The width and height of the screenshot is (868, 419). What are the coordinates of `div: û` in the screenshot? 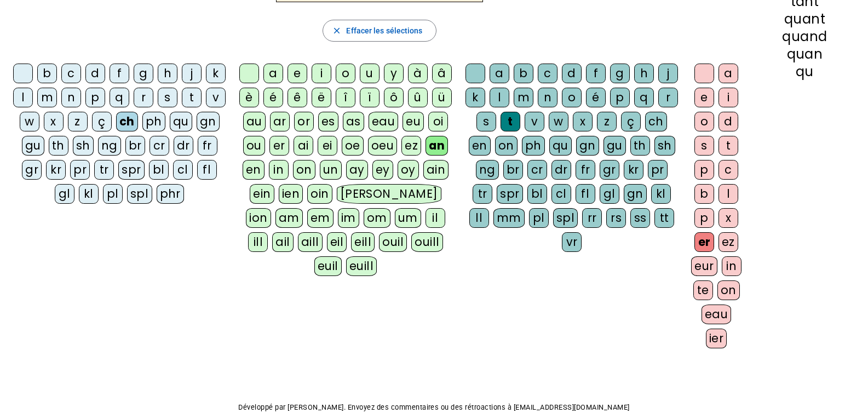 It's located at (418, 97).